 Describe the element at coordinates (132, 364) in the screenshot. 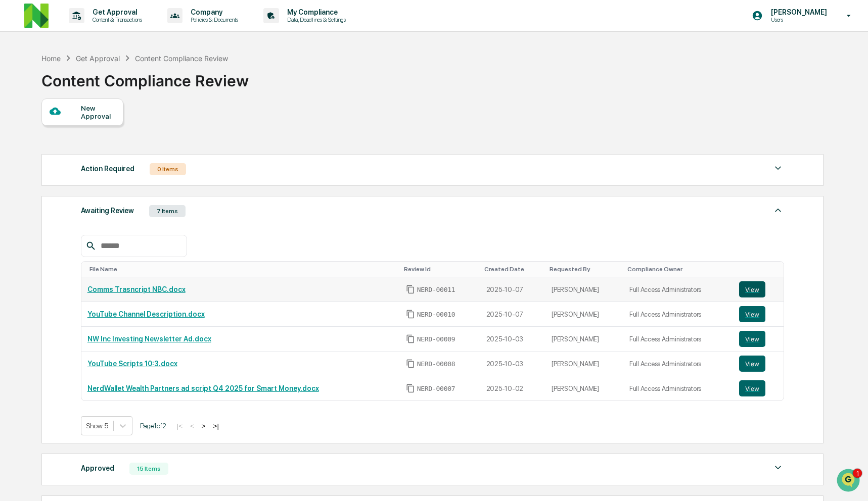

I see `a: YouTube Scripts 10:3.docx` at that location.